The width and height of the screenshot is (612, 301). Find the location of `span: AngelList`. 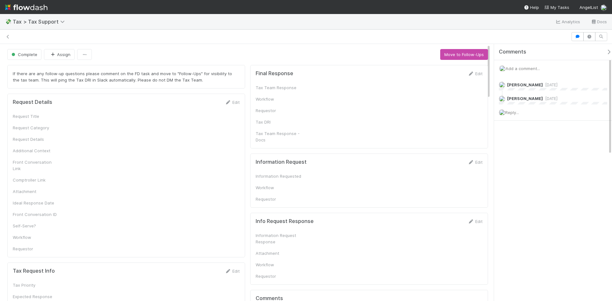

span: AngelList is located at coordinates (589, 7).